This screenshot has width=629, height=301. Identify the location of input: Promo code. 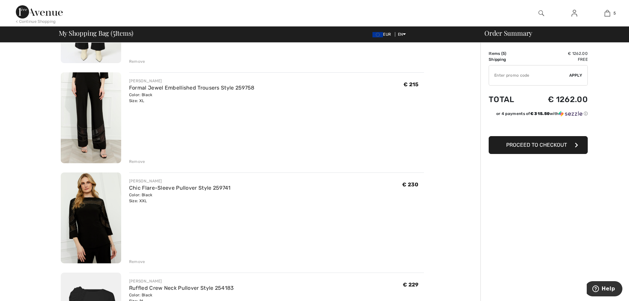
(529, 75).